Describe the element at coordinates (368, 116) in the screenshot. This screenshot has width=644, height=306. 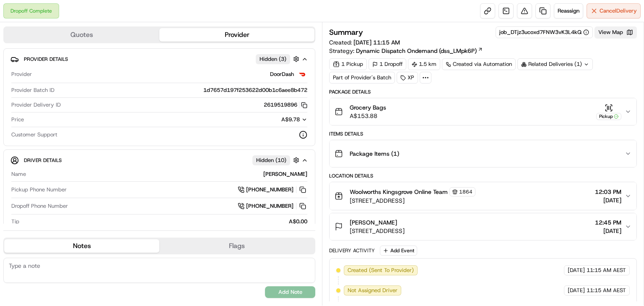
I see `span: A$153.88` at that location.